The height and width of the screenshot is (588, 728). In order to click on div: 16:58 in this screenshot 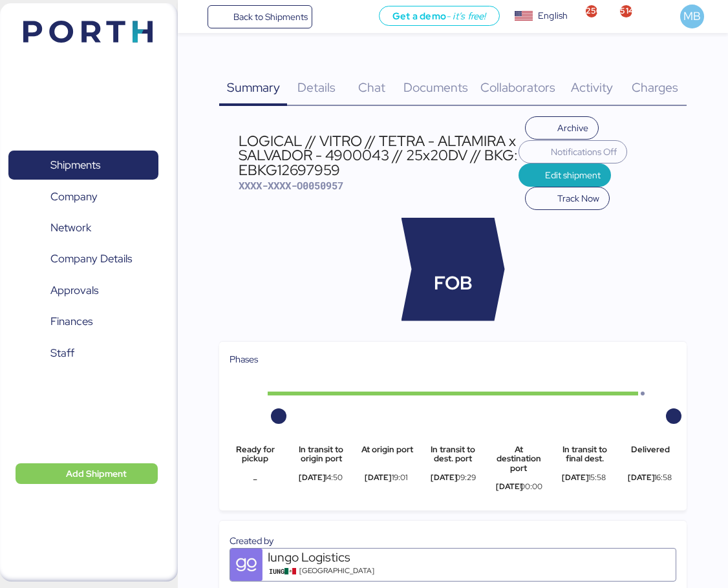, I will do `click(663, 477)`.